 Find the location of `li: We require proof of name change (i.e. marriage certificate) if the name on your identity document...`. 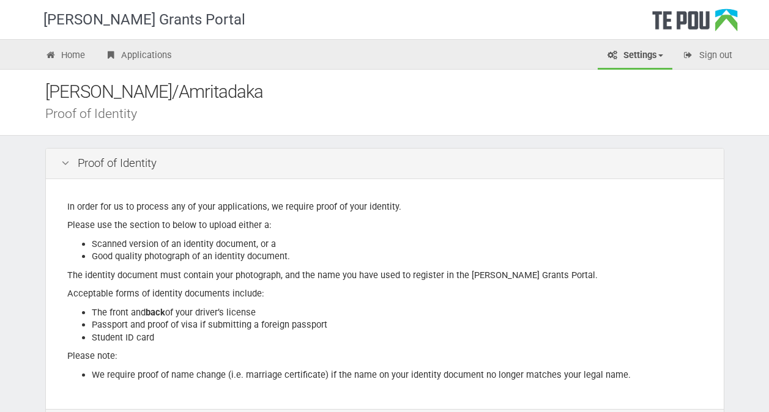

li: We require proof of name change (i.e. marriage certificate) if the name on your identity document... is located at coordinates (397, 375).